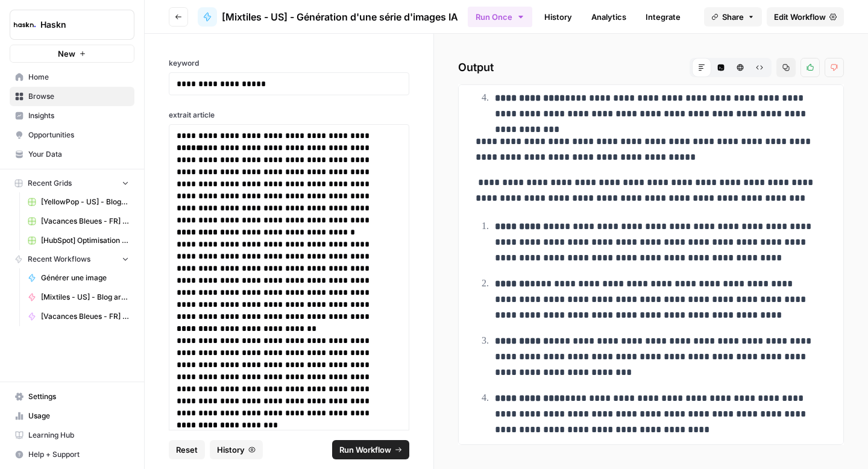 The image size is (868, 469). What do you see at coordinates (72, 416) in the screenshot?
I see `a: Usage` at bounding box center [72, 416].